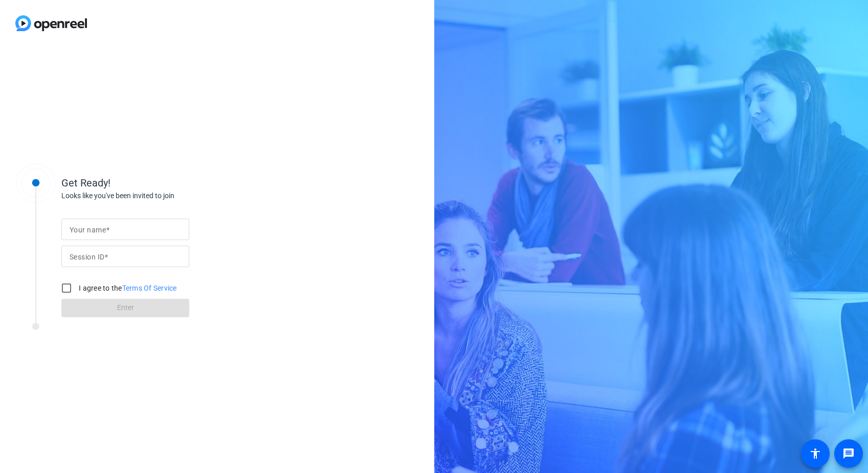  Describe the element at coordinates (127, 288) in the screenshot. I see `label: I agree to the` at that location.